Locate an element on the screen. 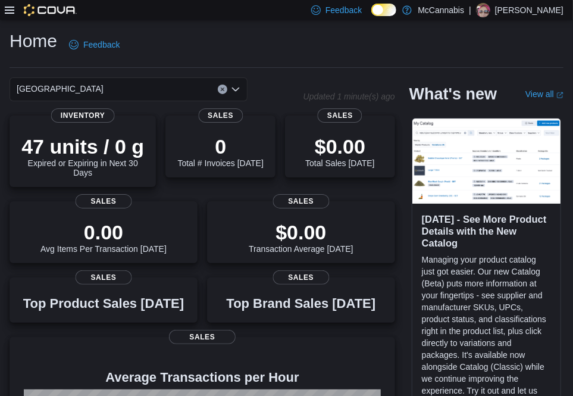  a: Feedback is located at coordinates (94, 45).